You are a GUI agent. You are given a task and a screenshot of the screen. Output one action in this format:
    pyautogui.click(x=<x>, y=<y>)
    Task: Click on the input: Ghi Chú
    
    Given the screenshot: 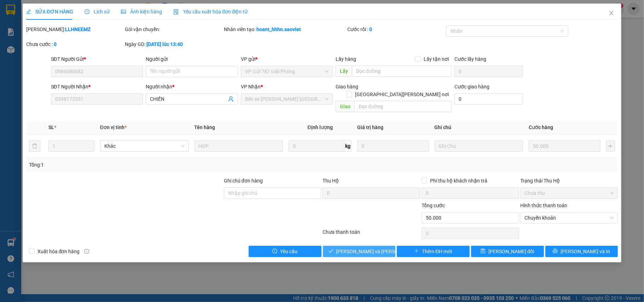 What is the action you would take?
    pyautogui.click(x=479, y=146)
    